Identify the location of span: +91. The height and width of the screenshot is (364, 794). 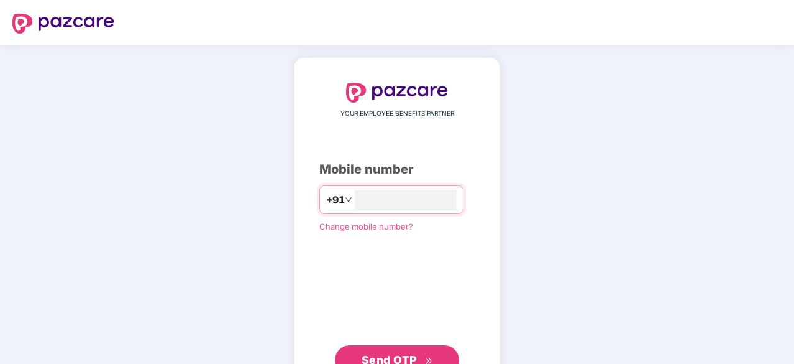
(336, 200).